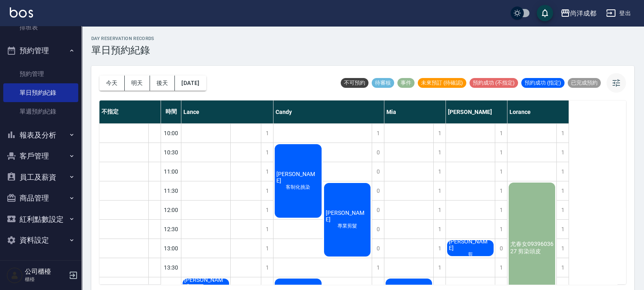 This screenshot has height=290, width=644. What do you see at coordinates (171, 228) in the screenshot?
I see `div: 12:30` at bounding box center [171, 228].